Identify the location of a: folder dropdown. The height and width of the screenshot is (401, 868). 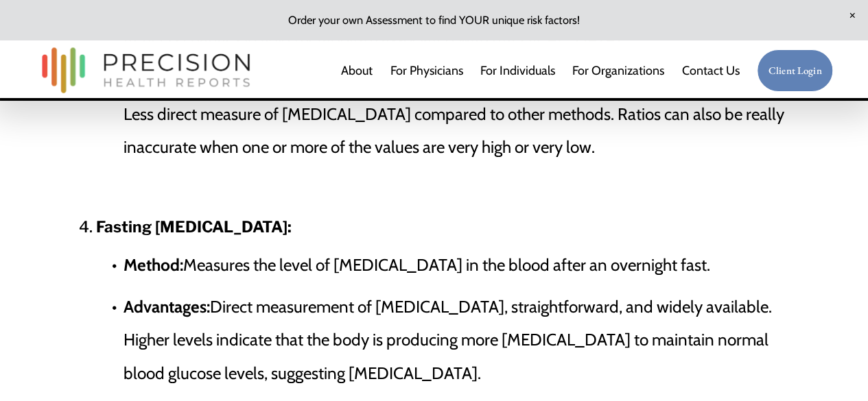
(618, 71).